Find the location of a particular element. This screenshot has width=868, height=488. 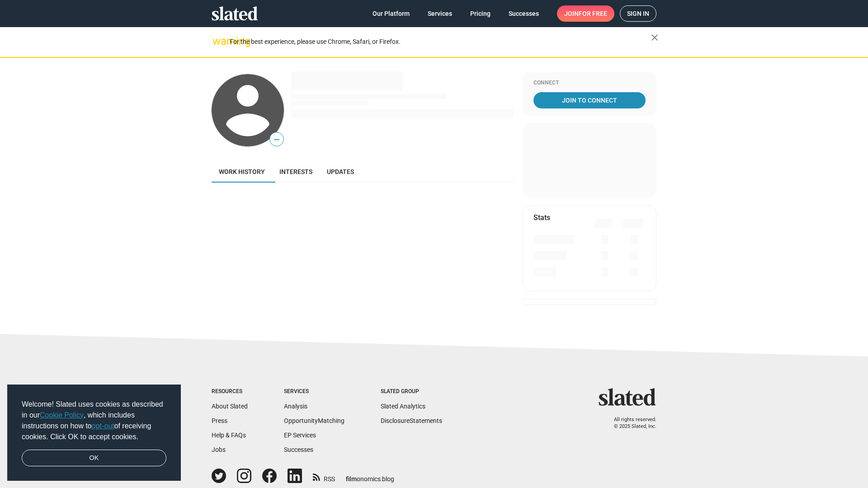

a: opt-out is located at coordinates (103, 426).